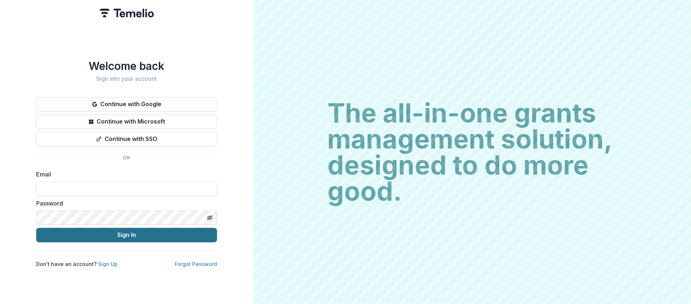  I want to click on a: Sign Up, so click(108, 263).